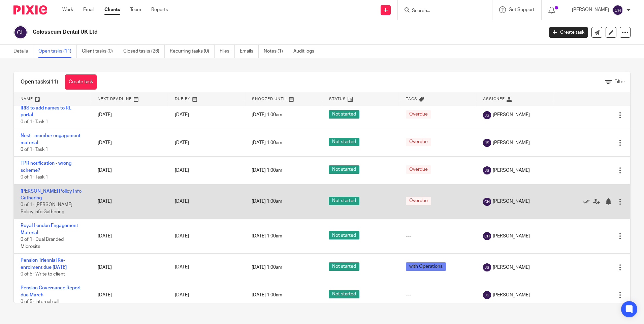 The height and width of the screenshot is (324, 644). What do you see at coordinates (49, 229) in the screenshot?
I see `a: Royal London Engagement Material` at bounding box center [49, 229].